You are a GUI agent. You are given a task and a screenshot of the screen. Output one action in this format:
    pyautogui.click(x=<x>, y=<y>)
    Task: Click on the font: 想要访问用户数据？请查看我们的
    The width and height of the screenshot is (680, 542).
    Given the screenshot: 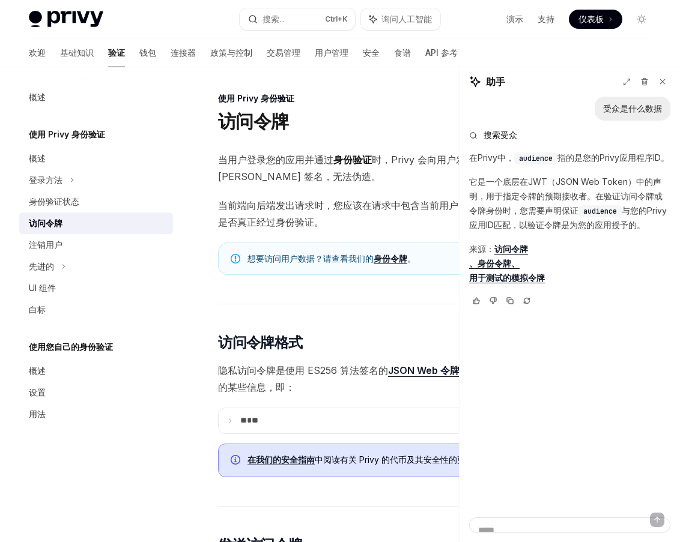 What is the action you would take?
    pyautogui.click(x=310, y=258)
    